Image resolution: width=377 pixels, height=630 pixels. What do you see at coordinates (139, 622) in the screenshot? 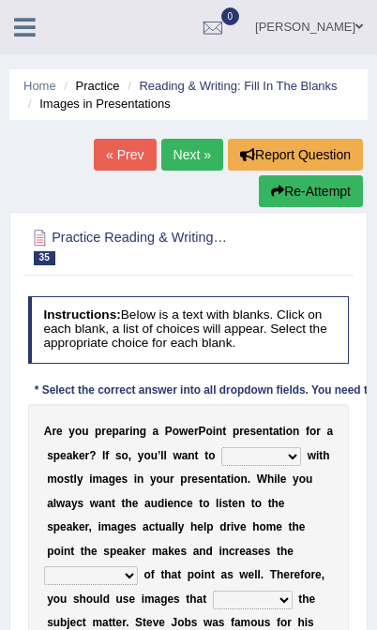
I see `b: S` at bounding box center [139, 622].